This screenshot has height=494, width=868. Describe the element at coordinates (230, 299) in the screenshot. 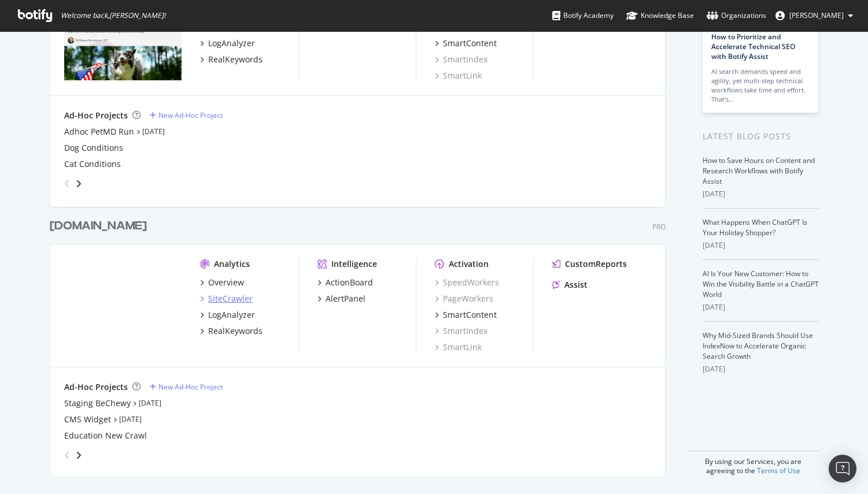

I see `div: SiteCrawler` at that location.